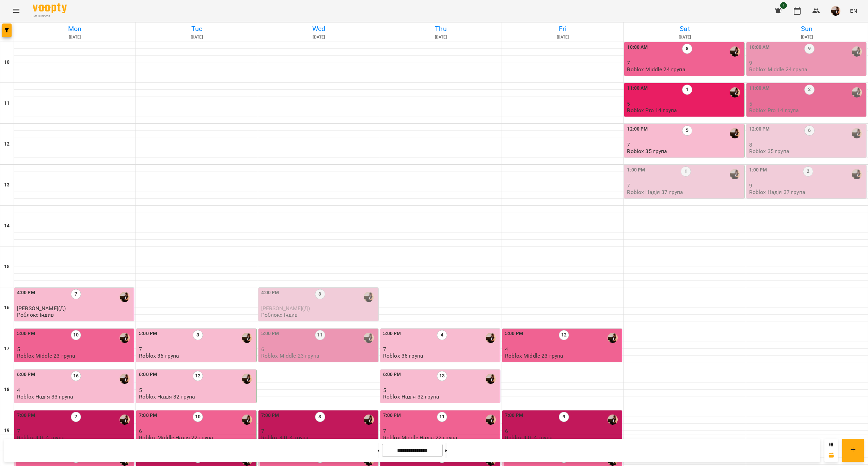  I want to click on p: Roblox 36 група, so click(159, 356).